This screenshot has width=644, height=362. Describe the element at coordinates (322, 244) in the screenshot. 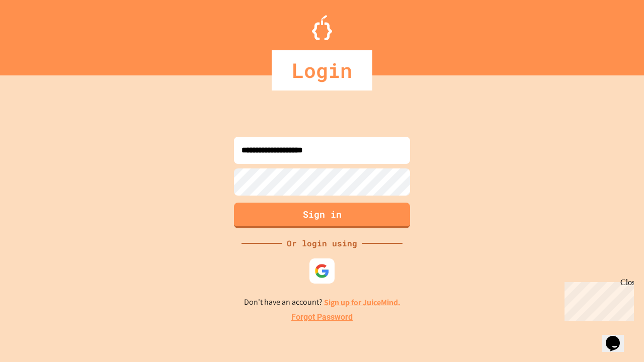

I see `div: Or login using` at that location.